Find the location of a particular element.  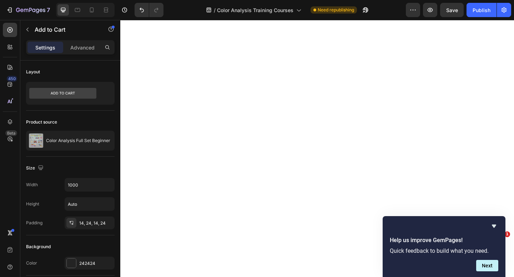

span: Save is located at coordinates (451, 10).